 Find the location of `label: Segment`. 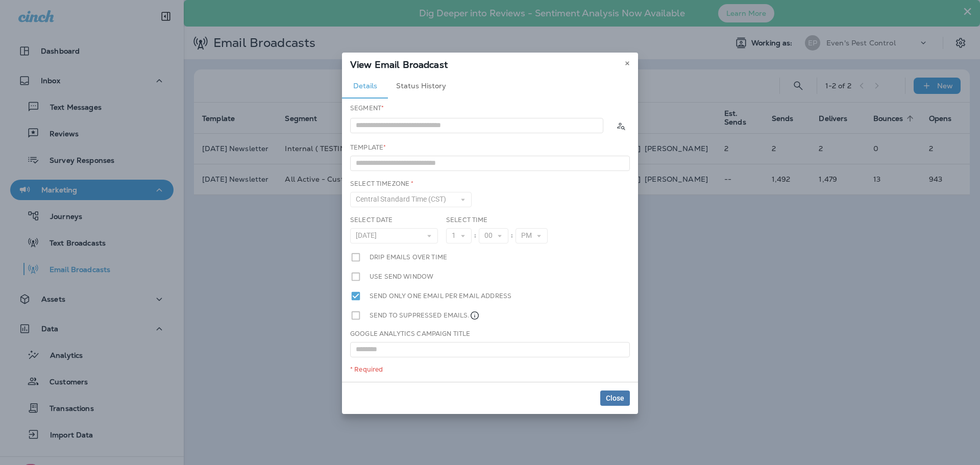

label: Segment is located at coordinates (367, 108).